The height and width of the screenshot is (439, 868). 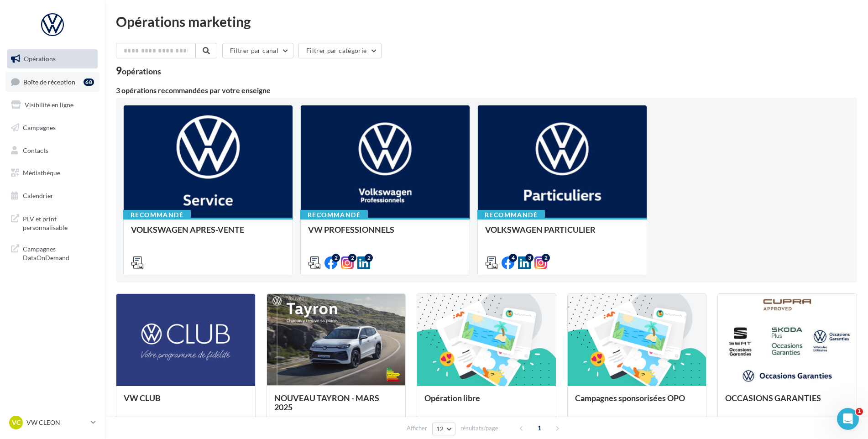 What do you see at coordinates (52, 128) in the screenshot?
I see `a: Campagnes` at bounding box center [52, 128].